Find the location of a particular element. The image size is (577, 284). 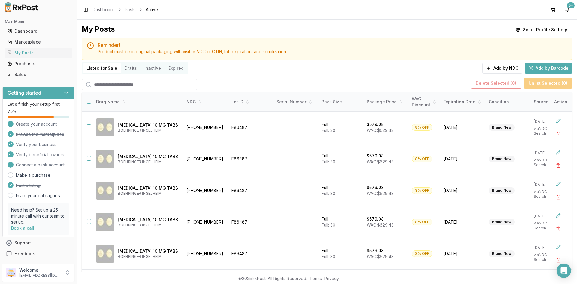

span: Create your account is located at coordinates (36, 124).